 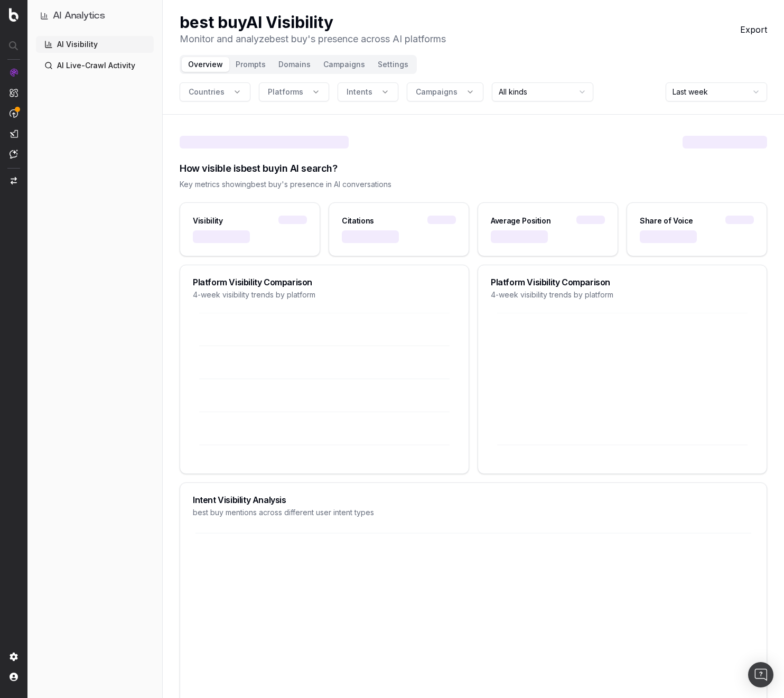 I want to click on img: Switch project, so click(x=14, y=181).